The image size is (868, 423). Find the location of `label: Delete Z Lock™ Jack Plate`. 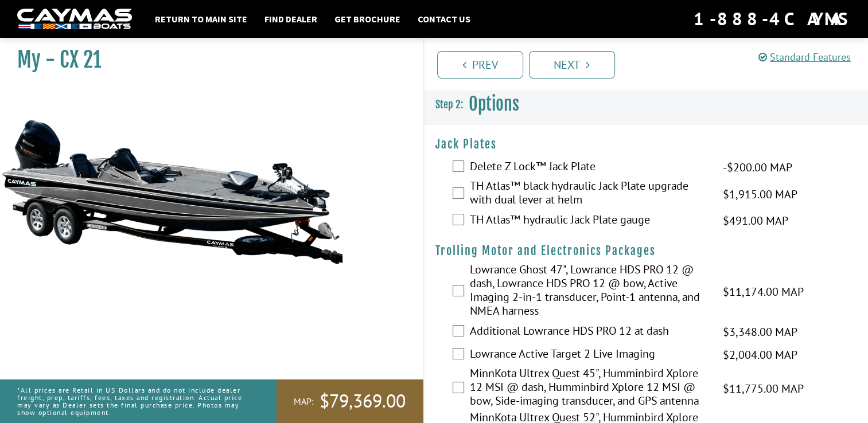

label: Delete Z Lock™ Jack Plate is located at coordinates (589, 168).